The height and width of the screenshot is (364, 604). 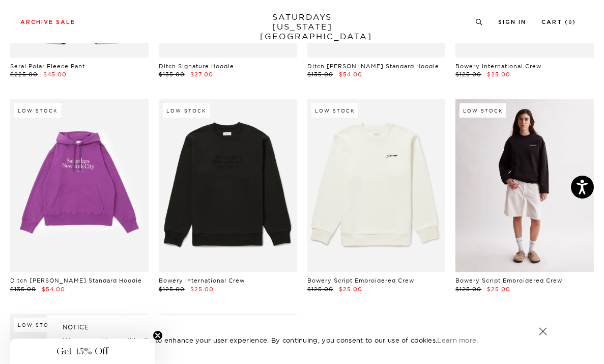 I want to click on h5: NOTICE, so click(x=302, y=327).